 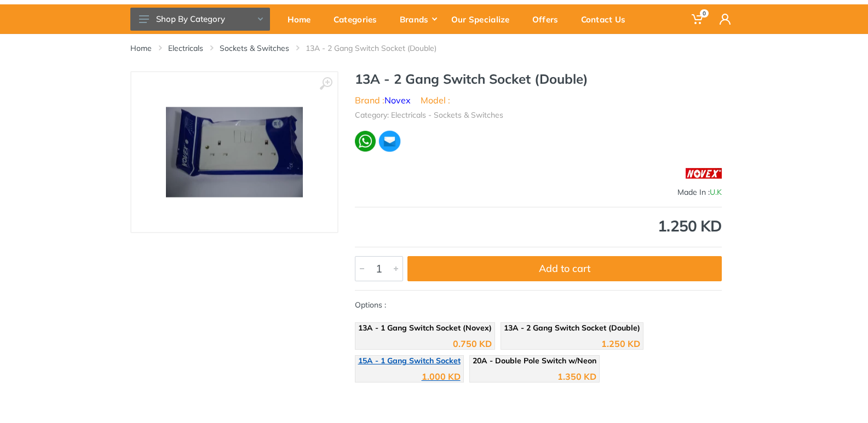 I want to click on a: Categories, so click(x=358, y=19).